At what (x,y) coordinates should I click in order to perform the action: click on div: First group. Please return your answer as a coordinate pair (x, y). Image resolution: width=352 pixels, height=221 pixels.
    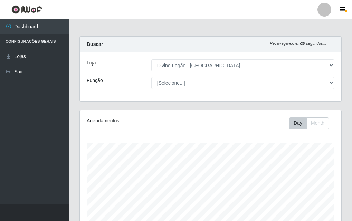
    Looking at the image, I should click on (309, 123).